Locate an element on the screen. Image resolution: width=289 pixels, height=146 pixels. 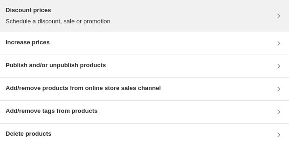
h3: Publish and/or unpublish products is located at coordinates (55, 65).